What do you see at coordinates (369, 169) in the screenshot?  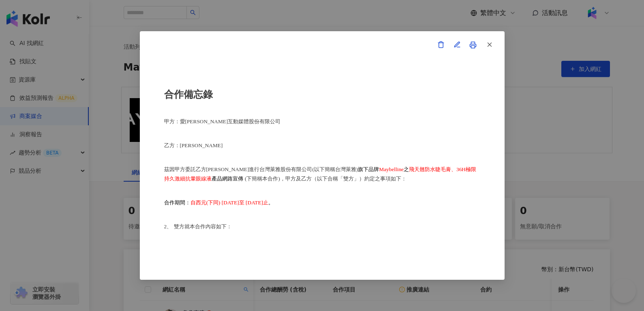 I see `span: 旗下品牌` at bounding box center [369, 169].